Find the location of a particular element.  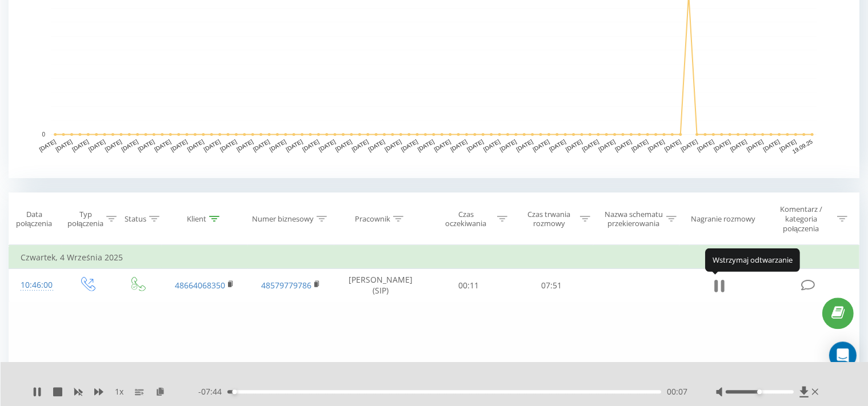

a: 48579779786 is located at coordinates (286, 285).